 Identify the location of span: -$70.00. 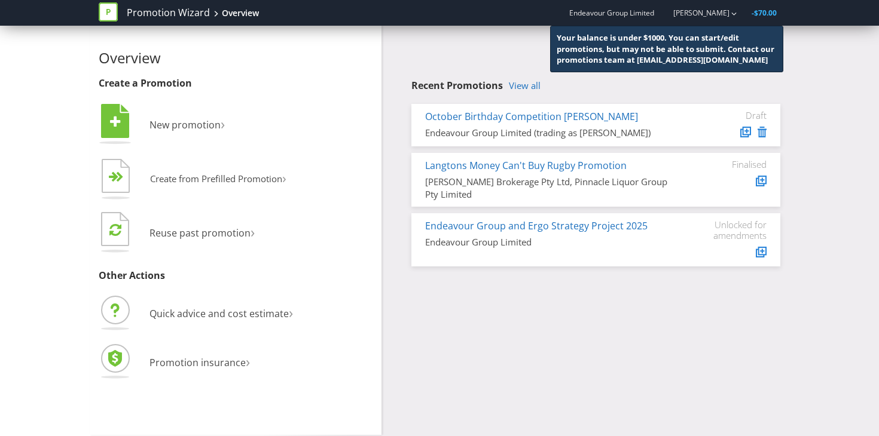
(764, 13).